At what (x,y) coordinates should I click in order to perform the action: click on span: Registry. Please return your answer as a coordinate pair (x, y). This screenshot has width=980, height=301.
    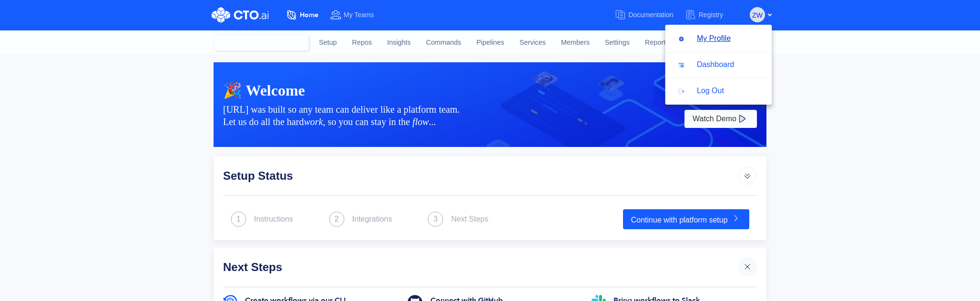
    Looking at the image, I should click on (711, 15).